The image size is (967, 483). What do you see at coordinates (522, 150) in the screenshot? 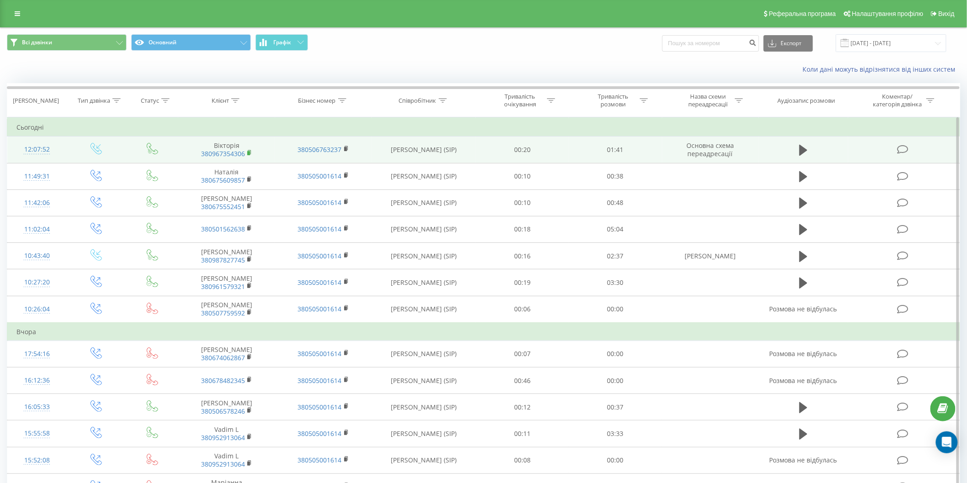
I see `td: 00:20` at bounding box center [522, 150].